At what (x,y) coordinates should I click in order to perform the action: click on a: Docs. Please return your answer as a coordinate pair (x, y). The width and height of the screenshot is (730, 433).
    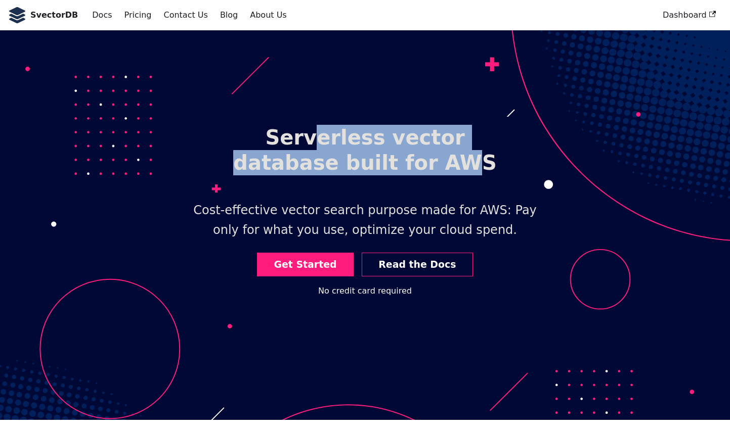
    Looking at the image, I should click on (102, 15).